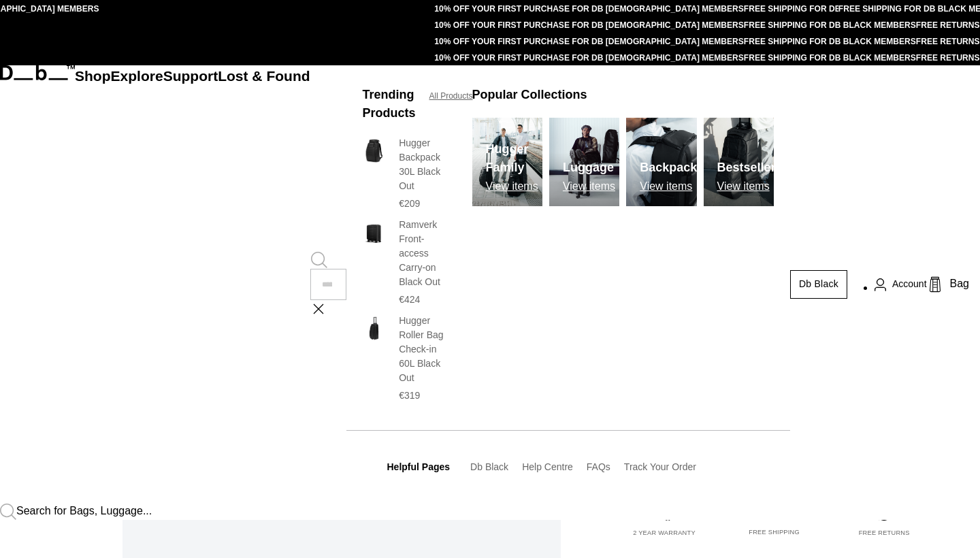 This screenshot has width=980, height=558. Describe the element at coordinates (409, 203) in the screenshot. I see `span: €209` at that location.